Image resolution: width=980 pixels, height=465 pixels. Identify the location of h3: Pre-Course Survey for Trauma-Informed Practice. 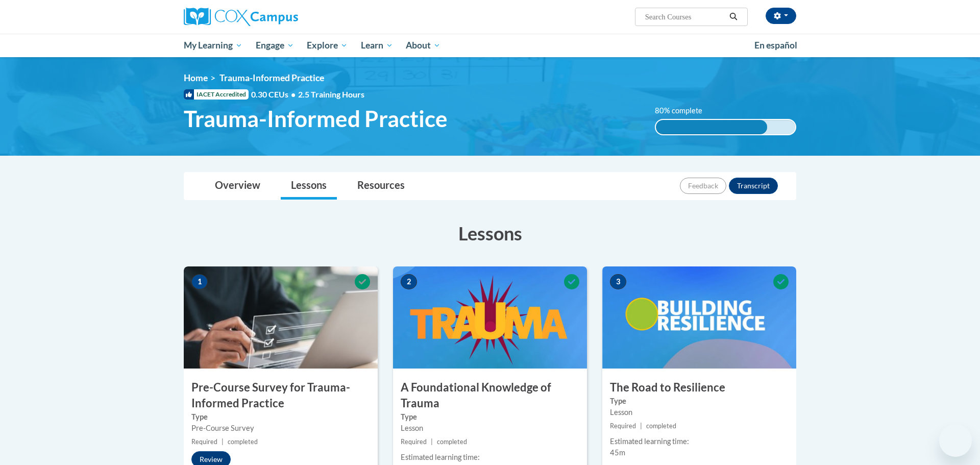
(281, 395).